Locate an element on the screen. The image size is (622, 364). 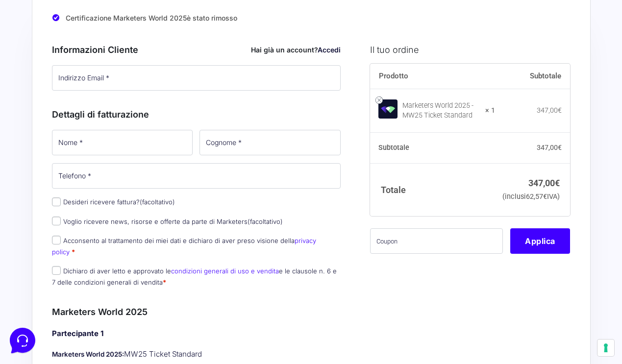
a: Accedi is located at coordinates (328, 49).